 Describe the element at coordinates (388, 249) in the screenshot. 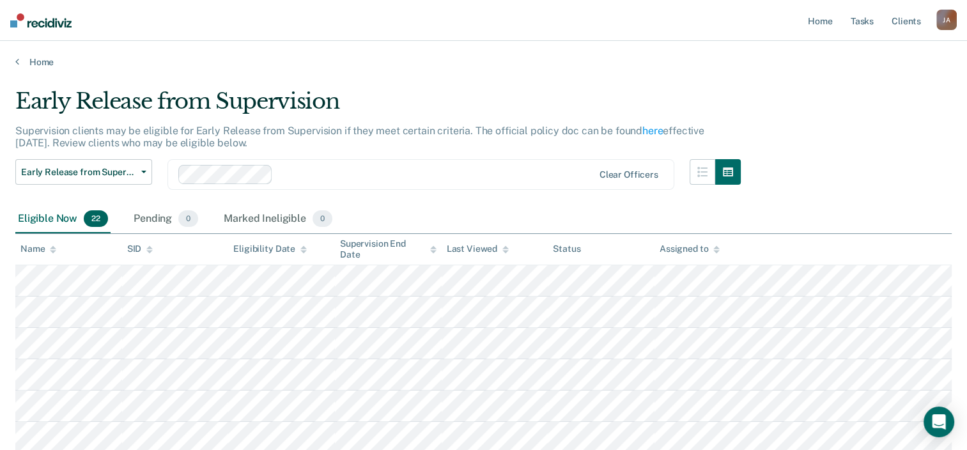

I see `div: Supervision End Date` at that location.